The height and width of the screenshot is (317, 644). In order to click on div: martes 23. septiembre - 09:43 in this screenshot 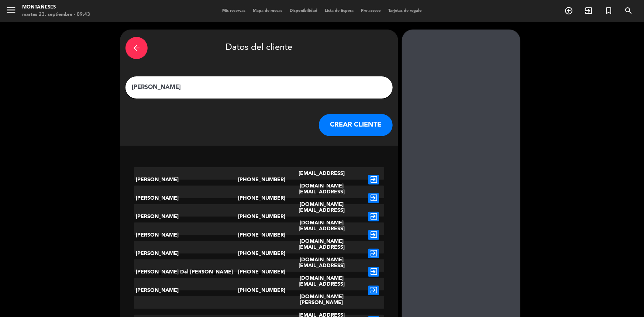, I will do `click(56, 15)`.